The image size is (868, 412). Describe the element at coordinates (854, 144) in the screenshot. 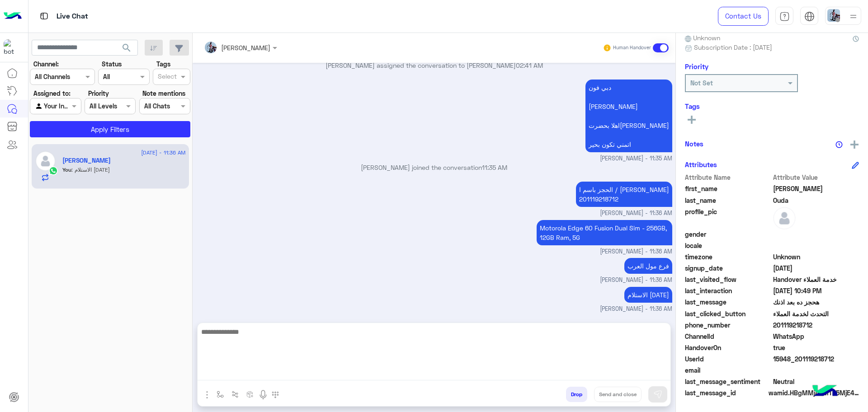

I see `img: add` at that location.